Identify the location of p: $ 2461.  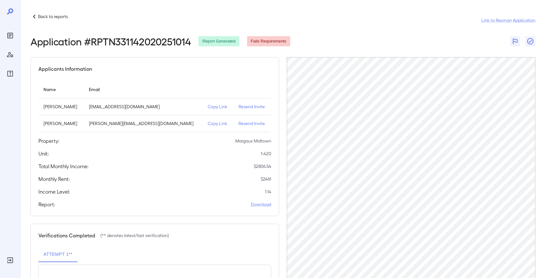
(266, 179).